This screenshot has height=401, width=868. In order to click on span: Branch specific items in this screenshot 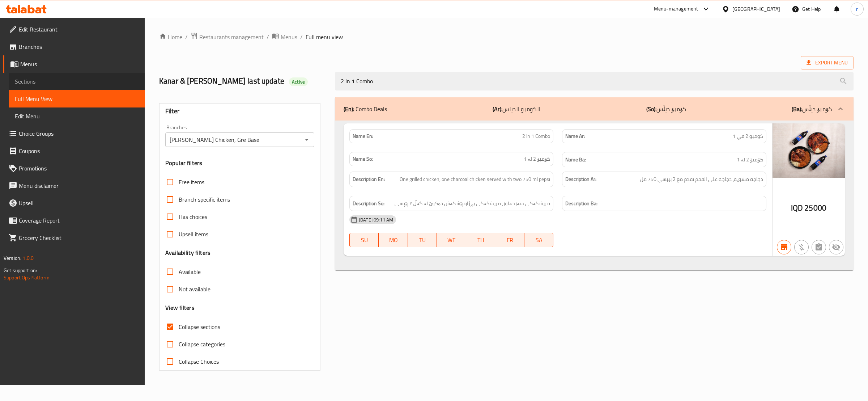, I will do `click(204, 199)`.